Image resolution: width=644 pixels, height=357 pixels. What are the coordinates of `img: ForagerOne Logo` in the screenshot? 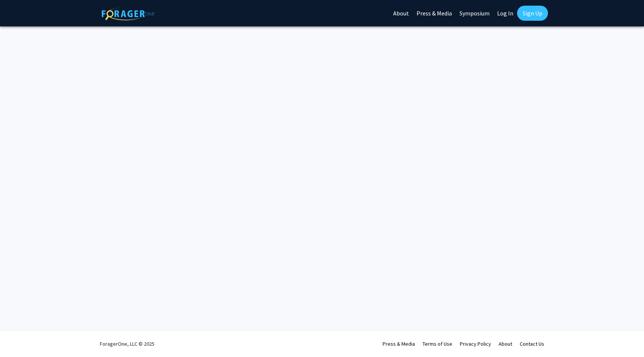 It's located at (128, 13).